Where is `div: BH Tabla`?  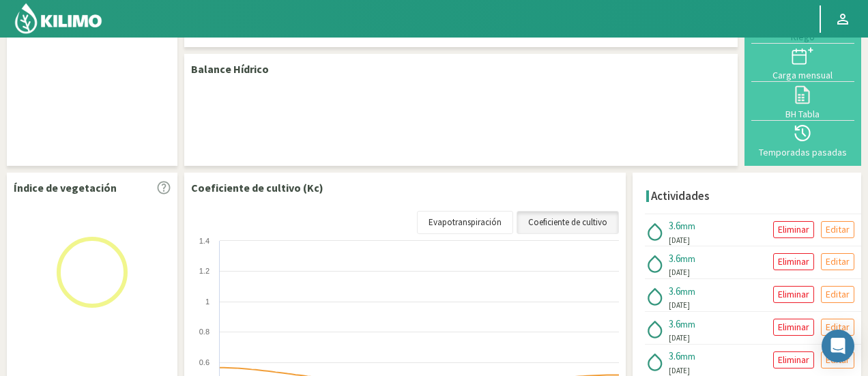 div: BH Tabla is located at coordinates (803, 114).